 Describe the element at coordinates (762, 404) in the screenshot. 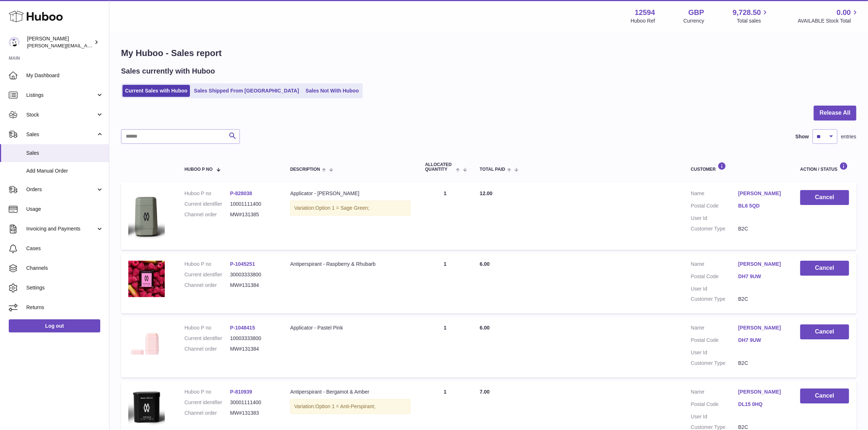

I see `a: DL15 0HQ` at that location.